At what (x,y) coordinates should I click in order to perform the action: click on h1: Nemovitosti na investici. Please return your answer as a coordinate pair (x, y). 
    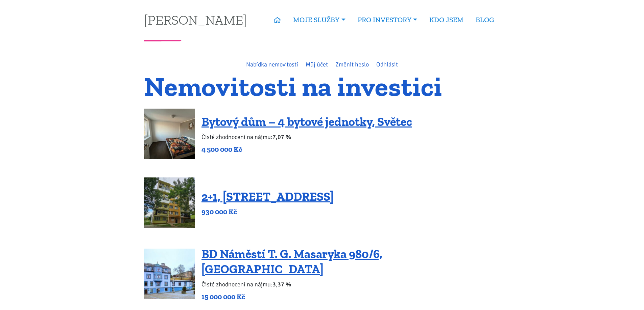
    Looking at the image, I should click on (322, 86).